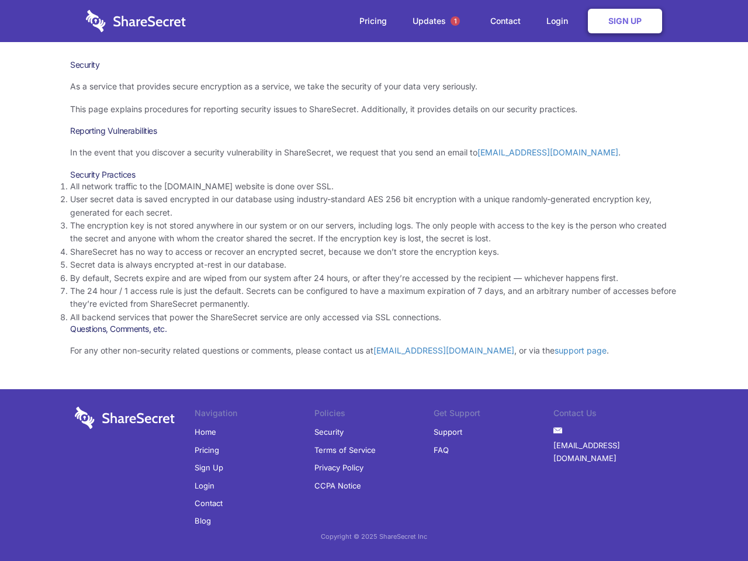  I want to click on li: Get Support, so click(493, 415).